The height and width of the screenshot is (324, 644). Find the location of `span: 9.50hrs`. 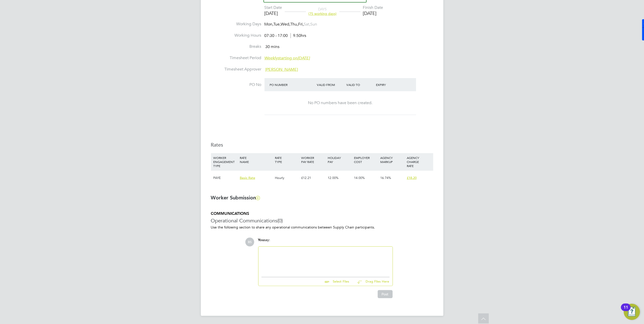

span: 9.50hrs is located at coordinates (298, 36).